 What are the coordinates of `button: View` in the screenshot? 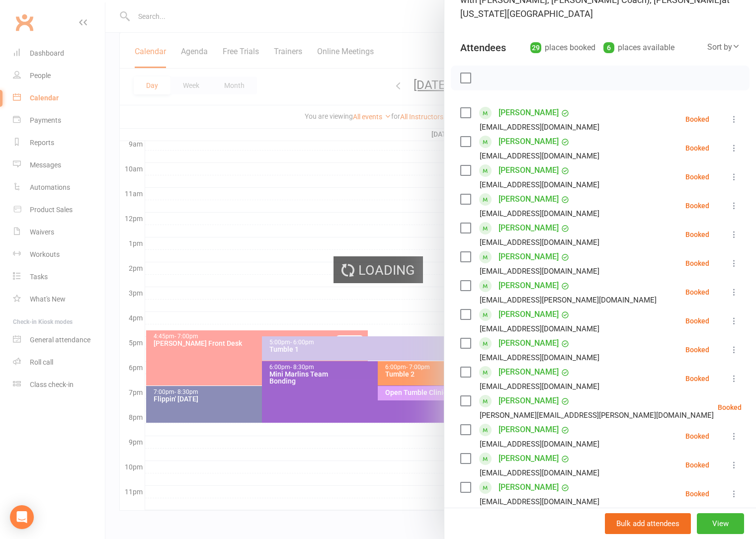 It's located at (720, 523).